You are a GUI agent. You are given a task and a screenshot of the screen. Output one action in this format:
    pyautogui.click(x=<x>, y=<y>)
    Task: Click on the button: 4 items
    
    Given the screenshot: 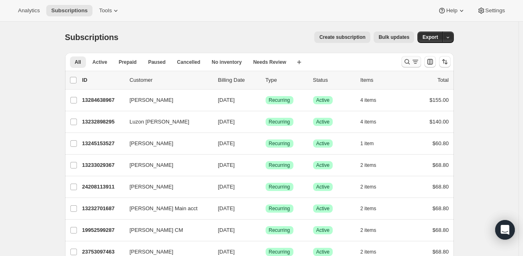 What is the action you would take?
    pyautogui.click(x=373, y=100)
    